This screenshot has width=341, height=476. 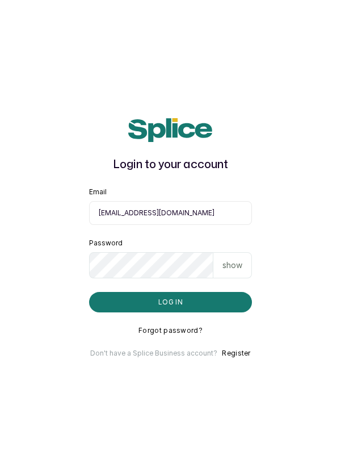 I want to click on label: Password, so click(x=106, y=243).